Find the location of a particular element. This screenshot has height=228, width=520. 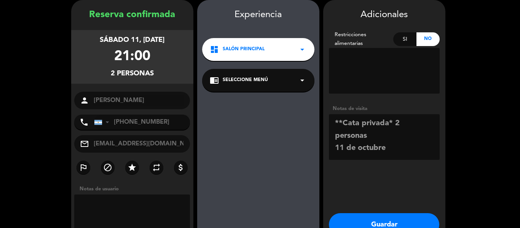

i: chrome_reader_mode is located at coordinates (214, 80).